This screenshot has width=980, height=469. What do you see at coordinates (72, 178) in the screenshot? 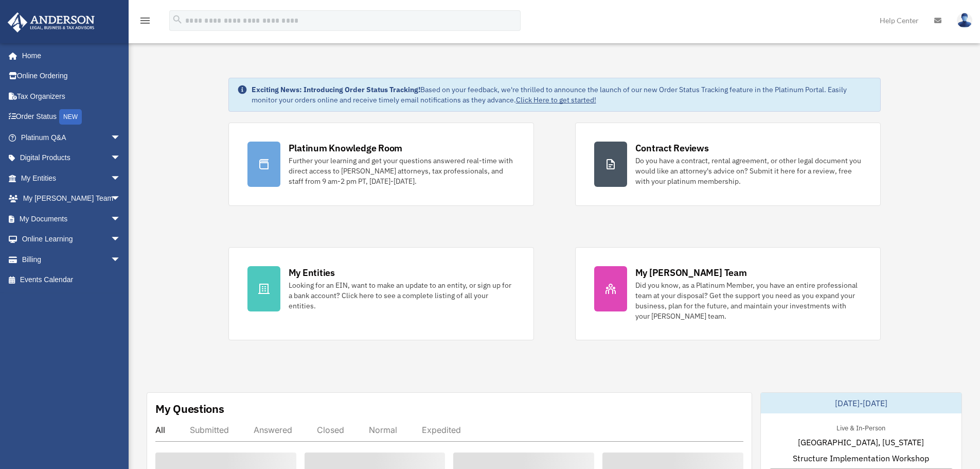
I see `a: My Entitiesarrow_drop_down` at bounding box center [72, 178].